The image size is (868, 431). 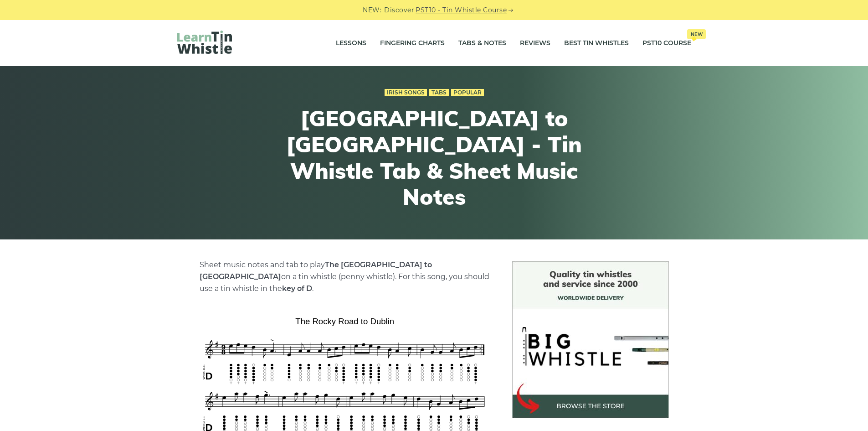 What do you see at coordinates (412, 43) in the screenshot?
I see `a: Fingering Charts` at bounding box center [412, 43].